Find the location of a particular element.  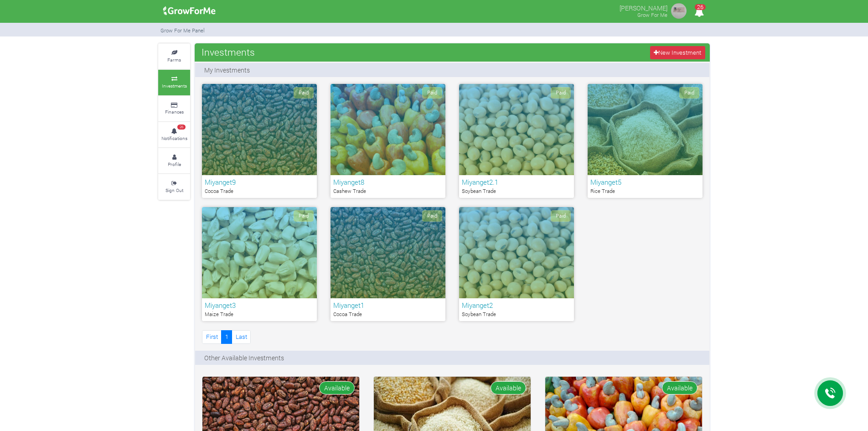

p: Cashew Trade is located at coordinates (388, 191).